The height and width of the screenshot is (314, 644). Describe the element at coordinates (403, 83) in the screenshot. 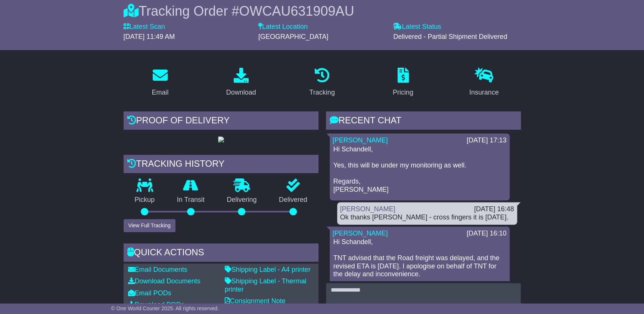

I see `a: Pricing` at that location.